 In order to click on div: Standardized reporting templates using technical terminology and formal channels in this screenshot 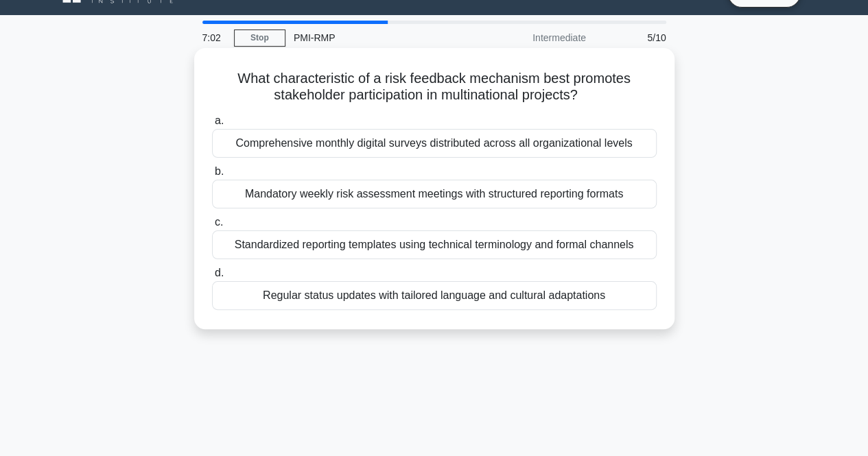, I will do `click(434, 245)`.